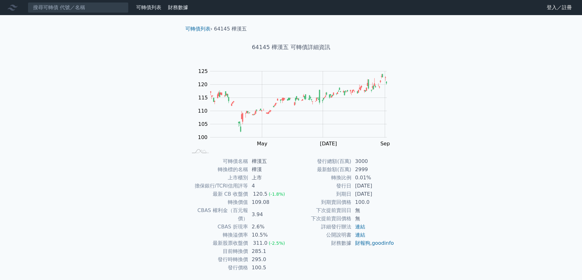  Describe the element at coordinates (321, 170) in the screenshot. I see `td: 最新餘額(百萬)` at that location.